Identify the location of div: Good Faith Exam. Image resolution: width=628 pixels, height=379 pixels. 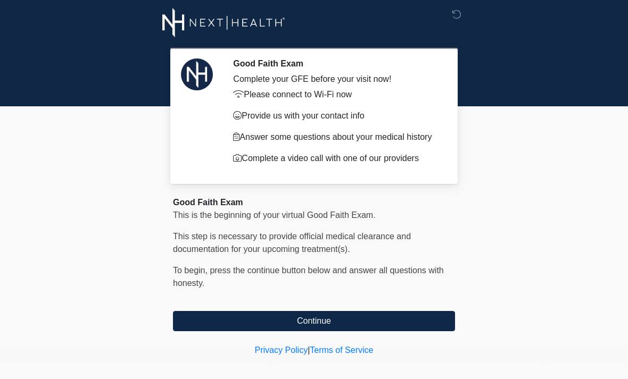
(314, 203).